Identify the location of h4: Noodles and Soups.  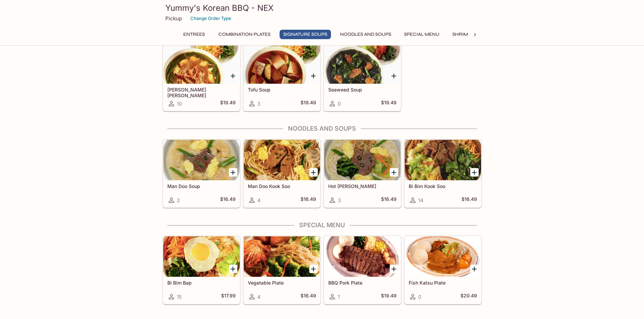
(322, 129).